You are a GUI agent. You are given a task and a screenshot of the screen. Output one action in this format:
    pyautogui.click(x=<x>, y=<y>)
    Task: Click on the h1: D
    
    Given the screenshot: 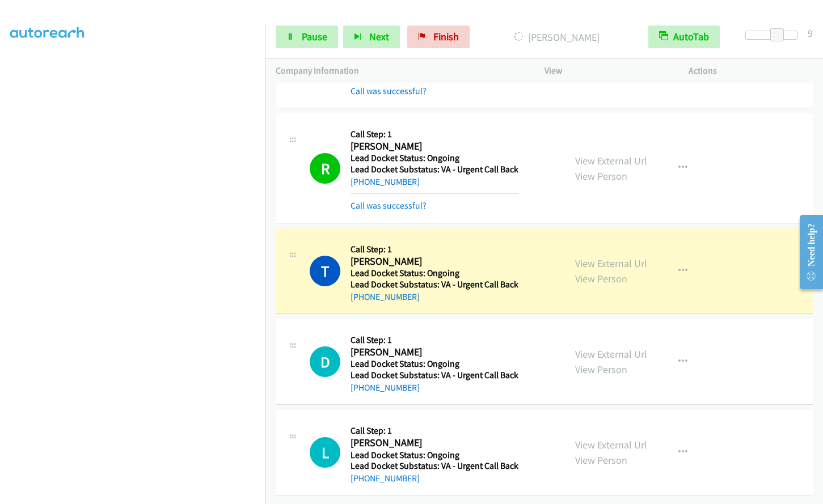 What is the action you would take?
    pyautogui.click(x=325, y=362)
    